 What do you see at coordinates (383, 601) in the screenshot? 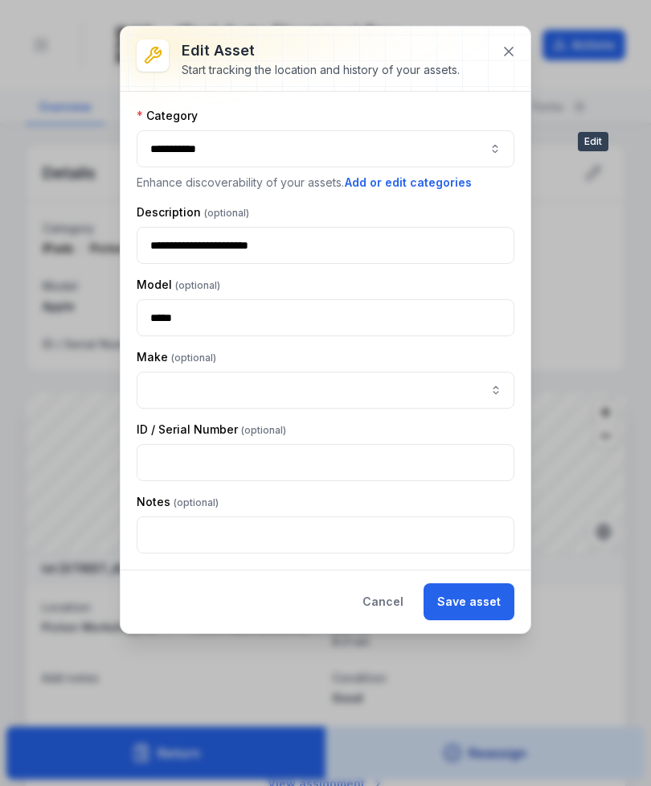
I see `button: Cancel` at bounding box center [383, 601].